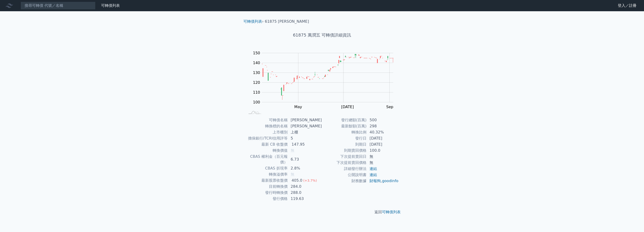  What do you see at coordinates (266, 199) in the screenshot?
I see `td: 發行價格` at bounding box center [266, 199].